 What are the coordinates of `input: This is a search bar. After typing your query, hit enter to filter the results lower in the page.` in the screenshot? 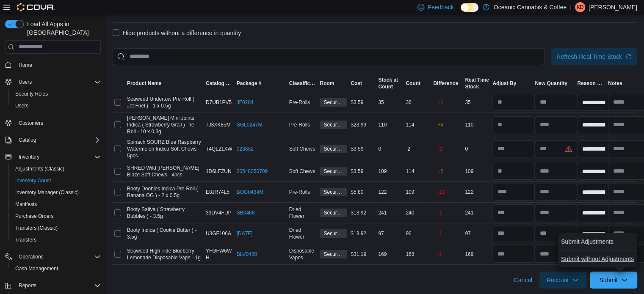 It's located at (329, 57).